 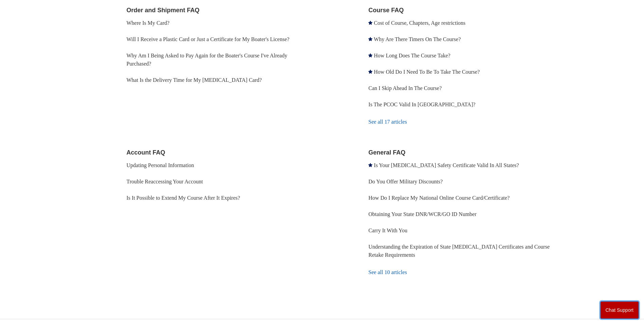 What do you see at coordinates (146, 152) in the screenshot?
I see `a: Account FAQ` at bounding box center [146, 152].